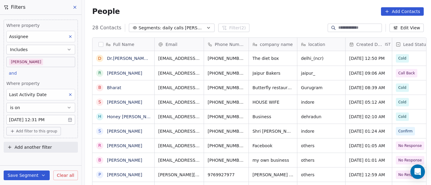 The height and width of the screenshot is (185, 431). Describe the element at coordinates (272, 117) in the screenshot. I see `span: Business` at that location.